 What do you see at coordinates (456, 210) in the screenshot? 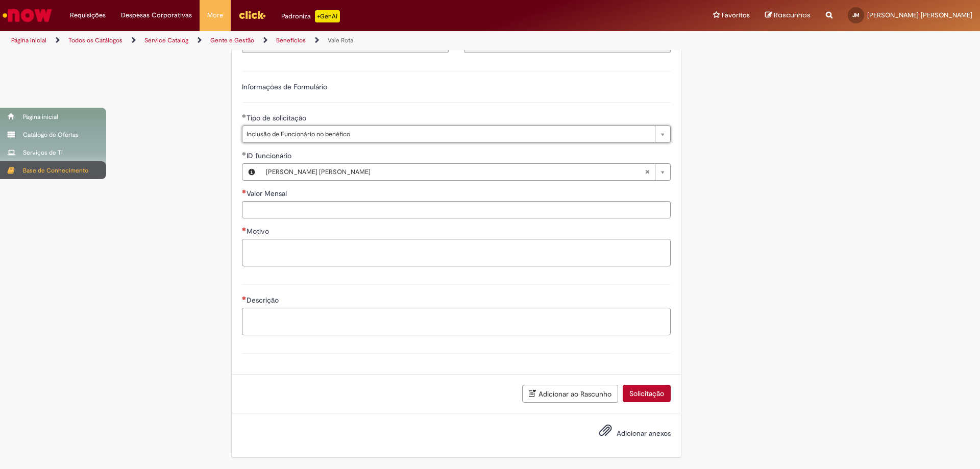
I see `input: Valor Mensal` at bounding box center [456, 210].